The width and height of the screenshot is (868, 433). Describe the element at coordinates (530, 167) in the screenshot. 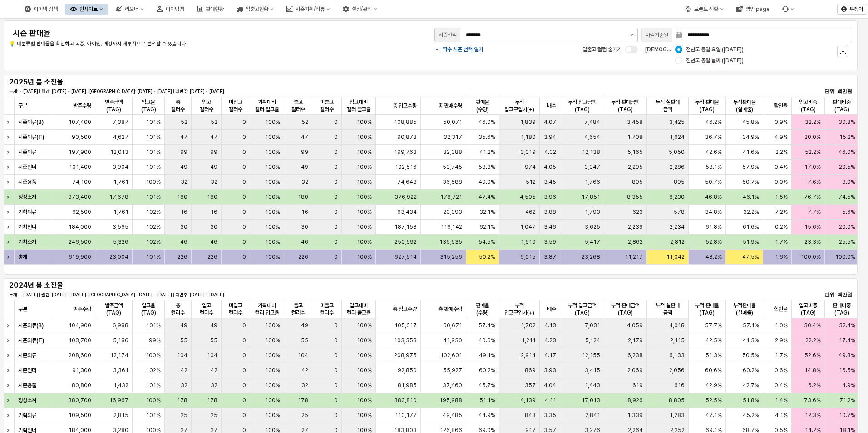

I see `span: 974` at that location.